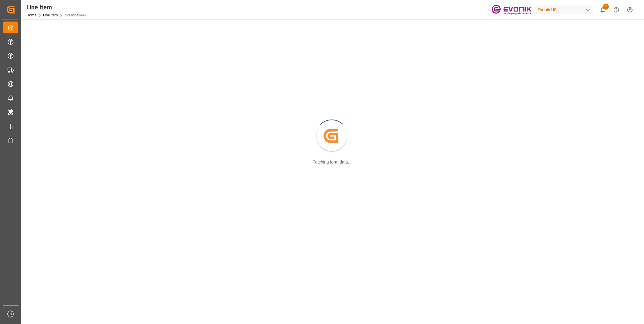 The width and height of the screenshot is (644, 324). What do you see at coordinates (616, 9) in the screenshot?
I see `button: Help Center` at bounding box center [616, 9].